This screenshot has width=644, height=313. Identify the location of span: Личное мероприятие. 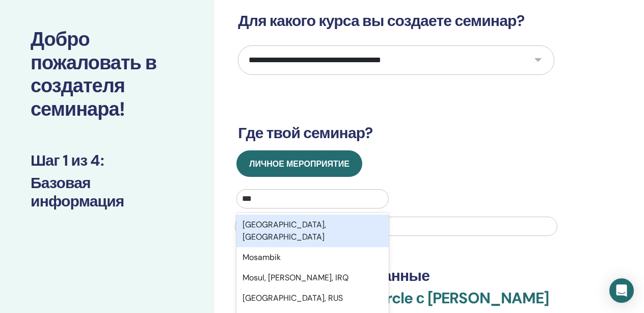
(299, 163).